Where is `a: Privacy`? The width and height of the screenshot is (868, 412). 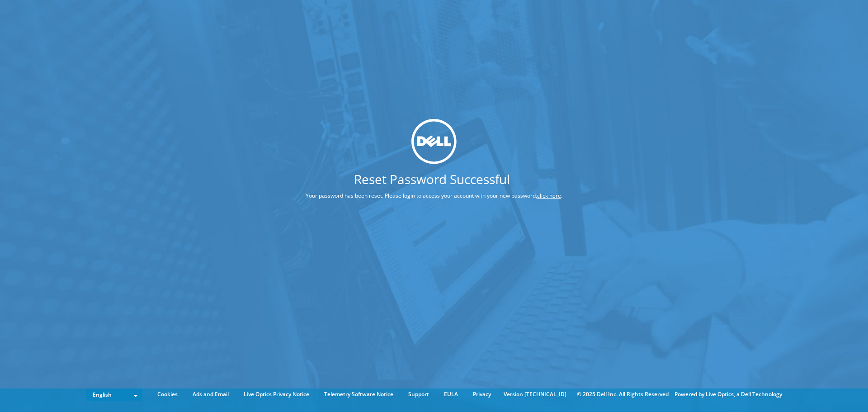 a: Privacy is located at coordinates (482, 394).